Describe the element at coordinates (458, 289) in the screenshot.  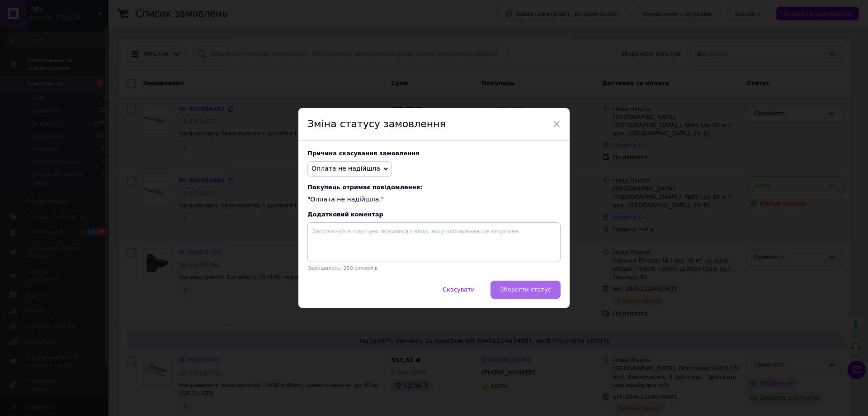
I see `span: Скасувати` at that location.